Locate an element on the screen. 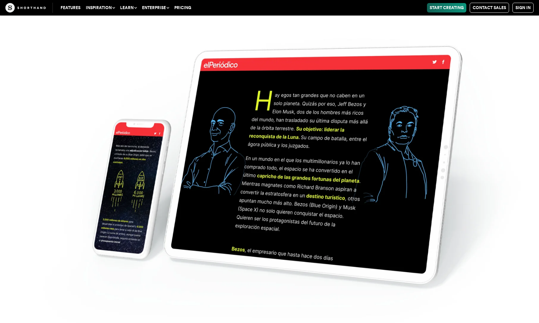 This screenshot has height=323, width=539. button: Inspiration is located at coordinates (100, 8).